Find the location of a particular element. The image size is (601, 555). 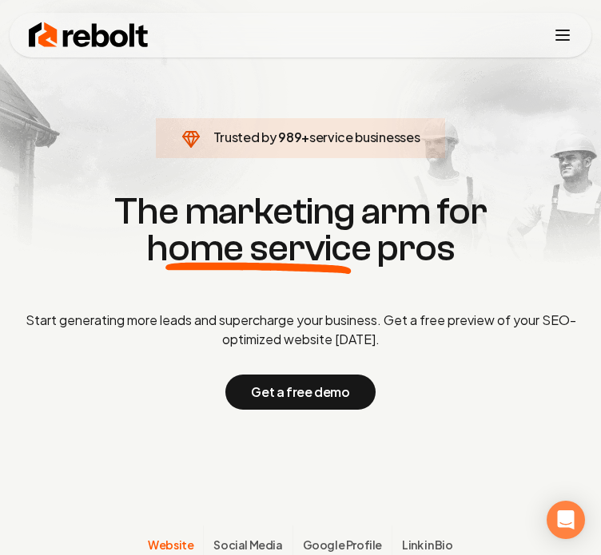

button: Get a free demo is located at coordinates (300, 392).